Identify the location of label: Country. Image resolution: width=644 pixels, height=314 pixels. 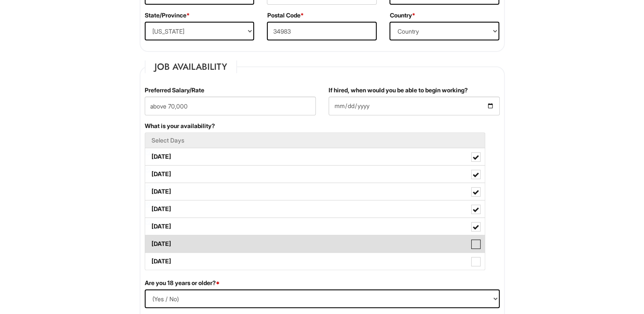
(402, 15).